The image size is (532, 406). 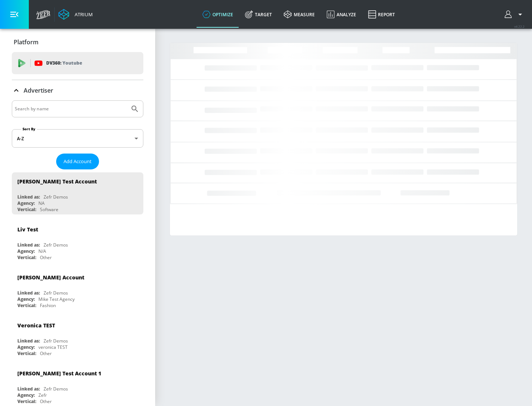 What do you see at coordinates (381, 14) in the screenshot?
I see `a: Report` at bounding box center [381, 14].